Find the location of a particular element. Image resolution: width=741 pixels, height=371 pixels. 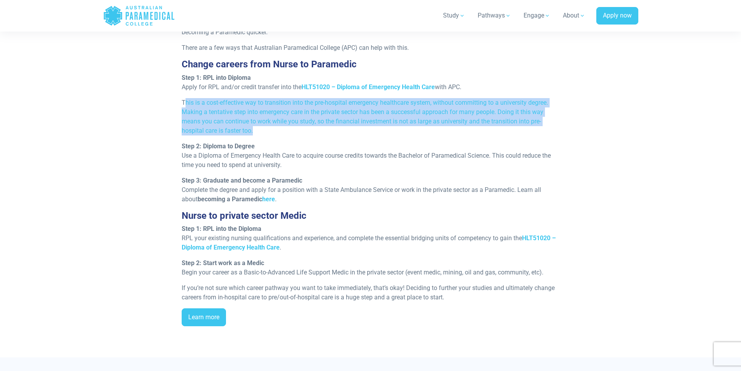

p: This is a cost-effective way to transition into the pre-hospital emergency healthcare system, wit... is located at coordinates (370, 117).